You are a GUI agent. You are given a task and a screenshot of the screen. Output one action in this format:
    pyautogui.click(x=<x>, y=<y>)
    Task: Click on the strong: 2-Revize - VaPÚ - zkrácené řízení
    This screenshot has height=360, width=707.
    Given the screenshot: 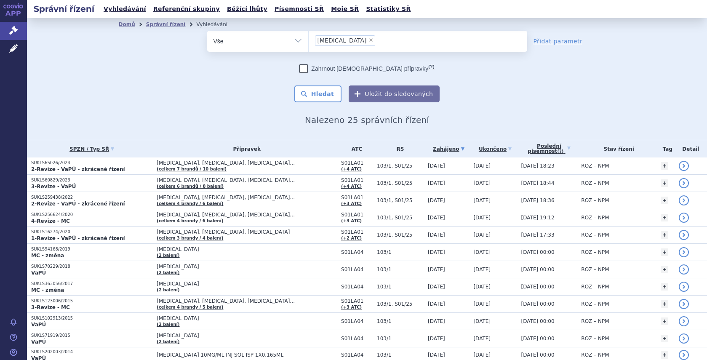 What is the action you would take?
    pyautogui.click(x=78, y=204)
    